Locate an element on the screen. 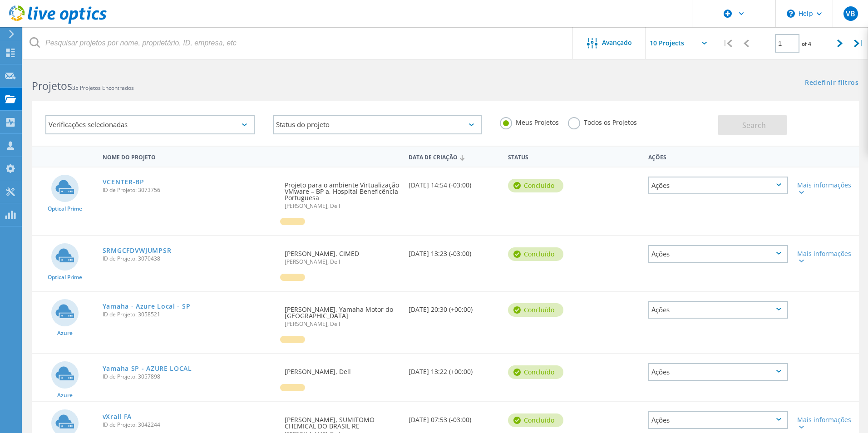 The image size is (868, 433). a: VCENTER-BP is located at coordinates (123, 182).